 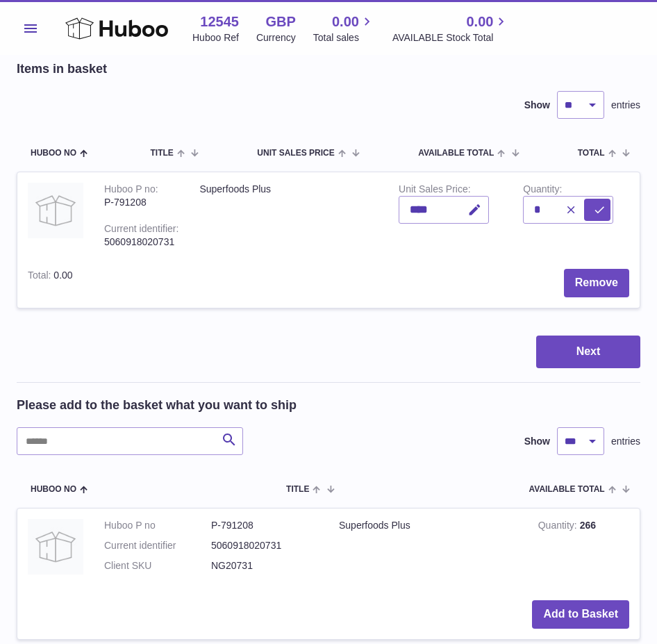 I want to click on dd: 5060918020731, so click(x=264, y=545).